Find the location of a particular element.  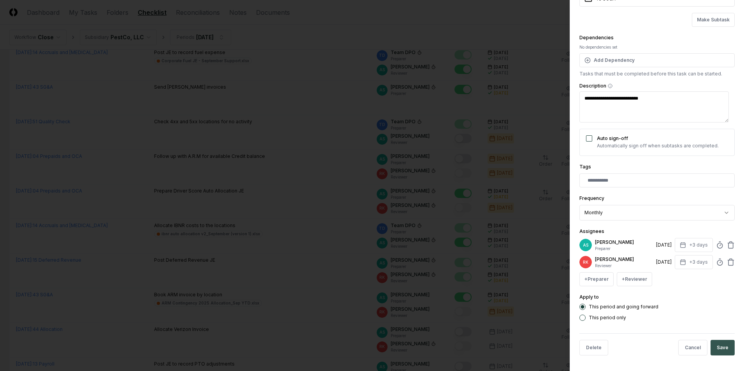

label: Auto sign-off is located at coordinates (613, 138).